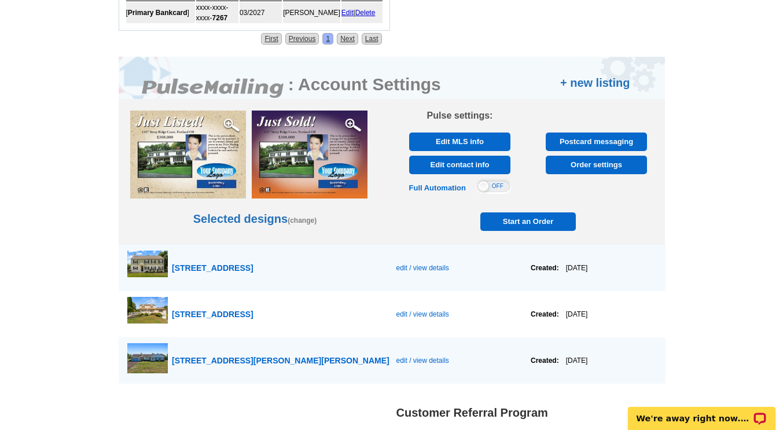  Describe the element at coordinates (459, 142) in the screenshot. I see `a: Edit MLS info` at that location.